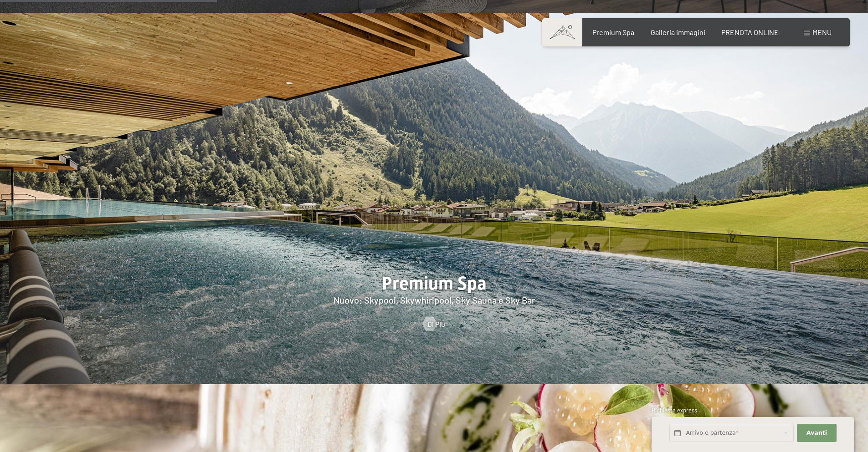 The width and height of the screenshot is (868, 452). I want to click on a: Di più, so click(434, 324).